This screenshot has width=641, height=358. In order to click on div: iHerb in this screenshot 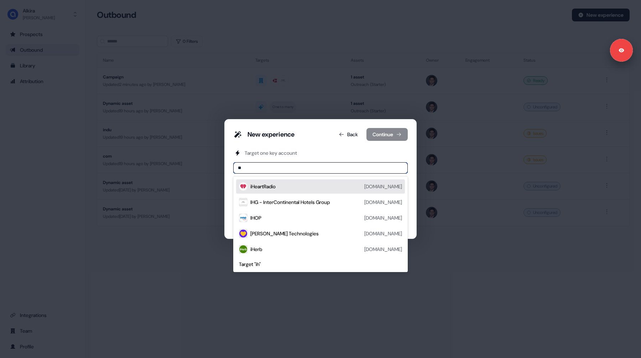, I will do `click(256, 249)`.